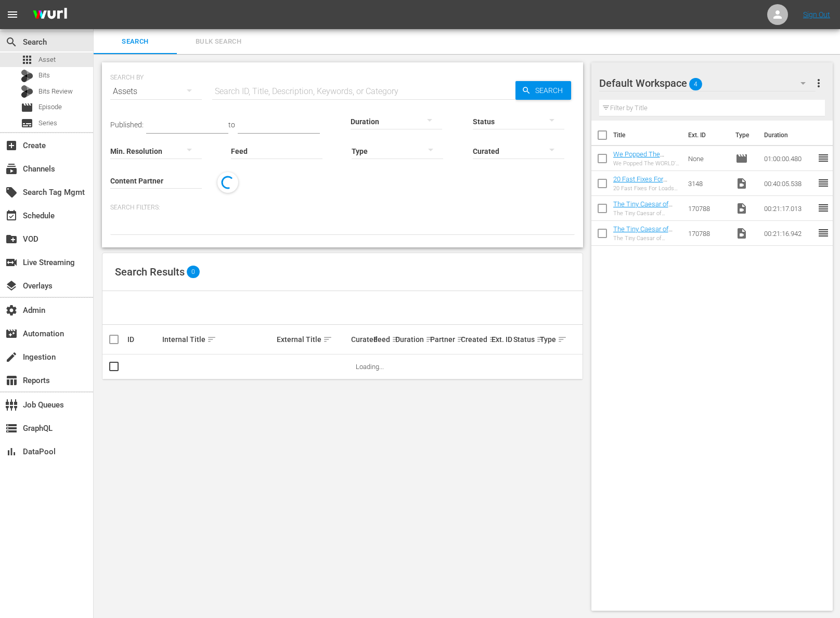 This screenshot has height=618, width=840. What do you see at coordinates (644, 183) in the screenshot?
I see `a: 20 Fast Fixes For Dozens Of Problems` at bounding box center [644, 183].